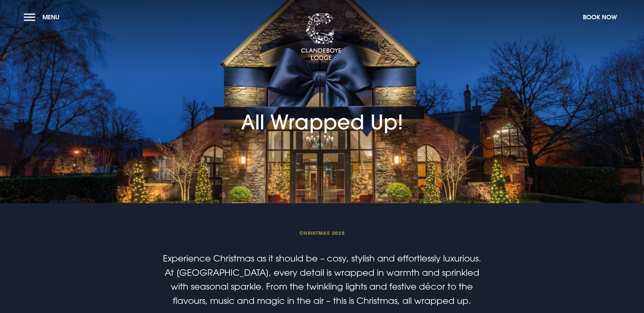  I want to click on span: Christmas 2025, so click(322, 233).